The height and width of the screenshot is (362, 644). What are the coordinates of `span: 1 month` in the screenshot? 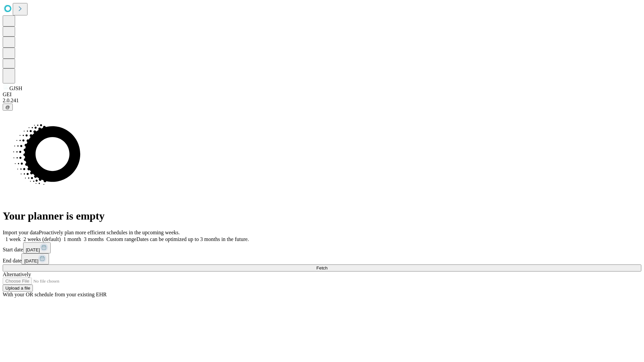 It's located at (72, 239).